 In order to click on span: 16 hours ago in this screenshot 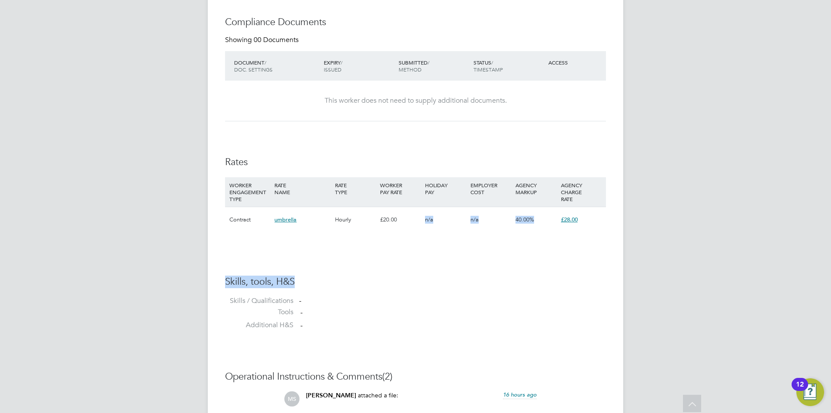, I will do `click(520, 394)`.